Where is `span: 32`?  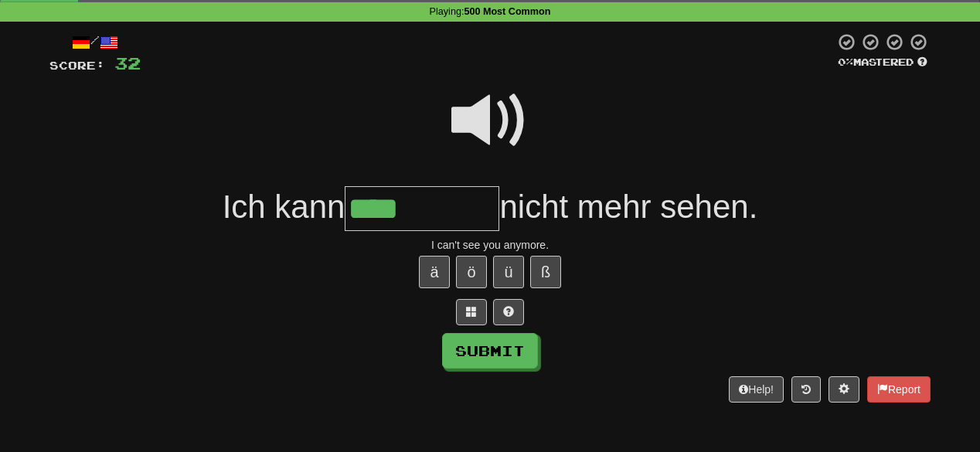 span: 32 is located at coordinates (128, 63).